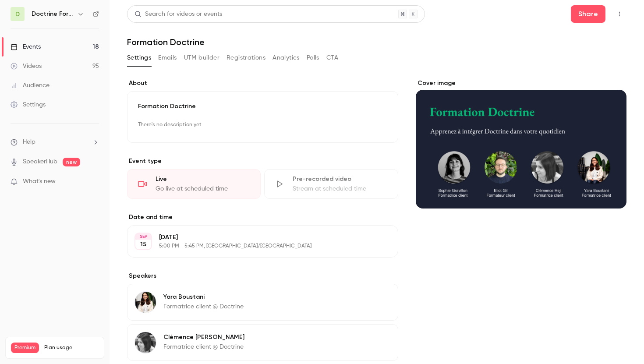 This screenshot has width=644, height=364. I want to click on span: new, so click(71, 162).